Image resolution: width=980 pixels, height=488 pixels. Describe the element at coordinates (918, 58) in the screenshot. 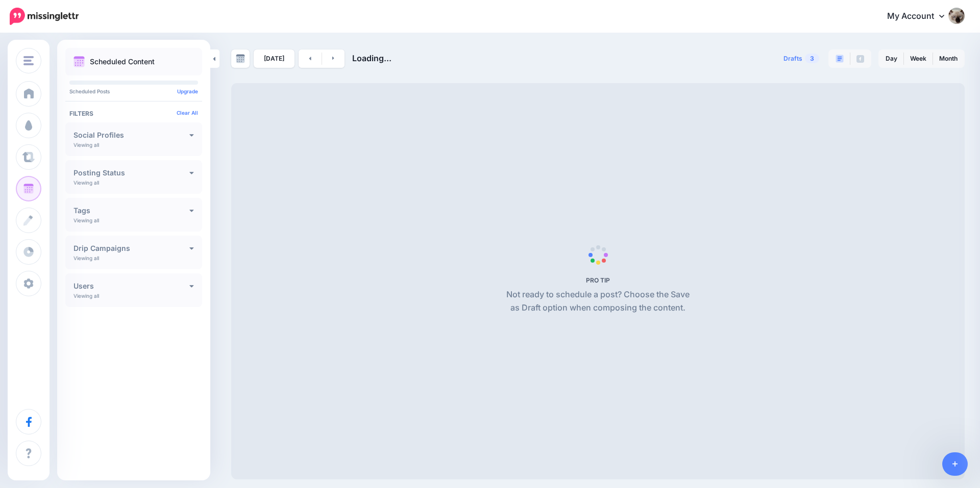

I see `a: Week` at that location.